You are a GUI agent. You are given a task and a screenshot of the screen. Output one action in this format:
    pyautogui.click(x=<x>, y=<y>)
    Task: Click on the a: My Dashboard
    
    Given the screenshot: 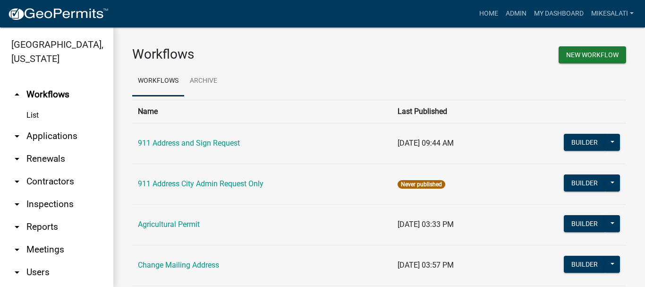 What is the action you would take?
    pyautogui.click(x=559, y=14)
    